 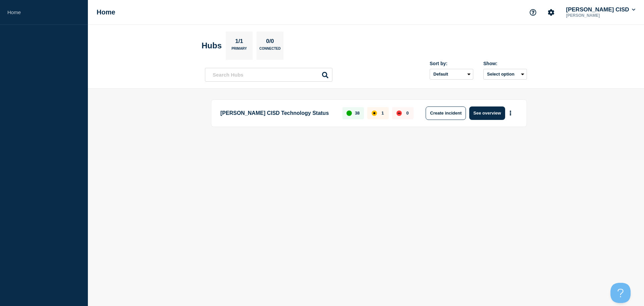 What do you see at coordinates (211, 46) in the screenshot?
I see `h2: Hubs` at bounding box center [211, 46].